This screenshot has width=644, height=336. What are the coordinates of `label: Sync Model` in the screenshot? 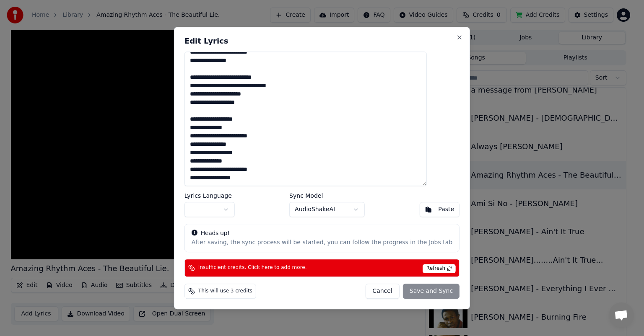 It's located at (327, 196).